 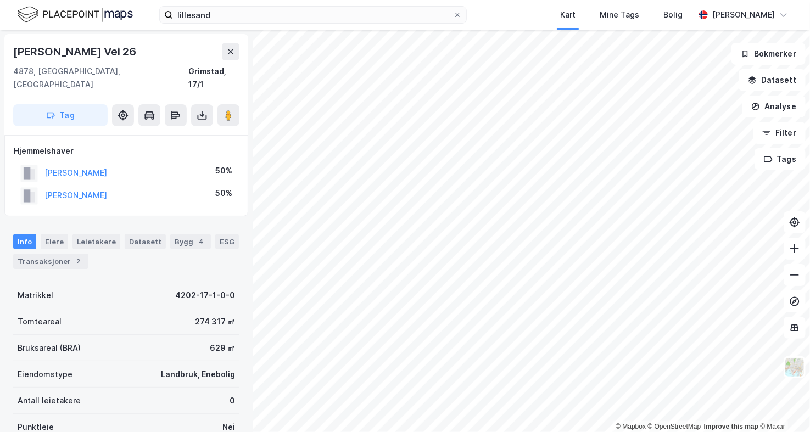 What do you see at coordinates (145, 242) in the screenshot?
I see `div: Datasett` at bounding box center [145, 242].